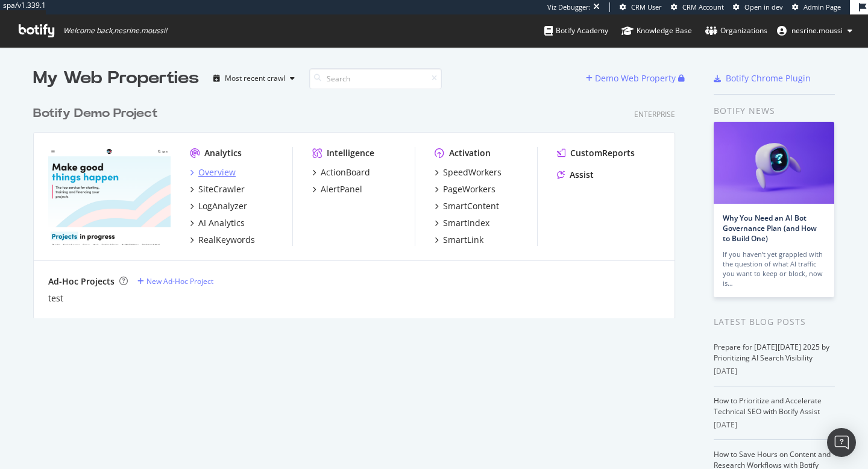  I want to click on div: ActionBoard, so click(346, 172).